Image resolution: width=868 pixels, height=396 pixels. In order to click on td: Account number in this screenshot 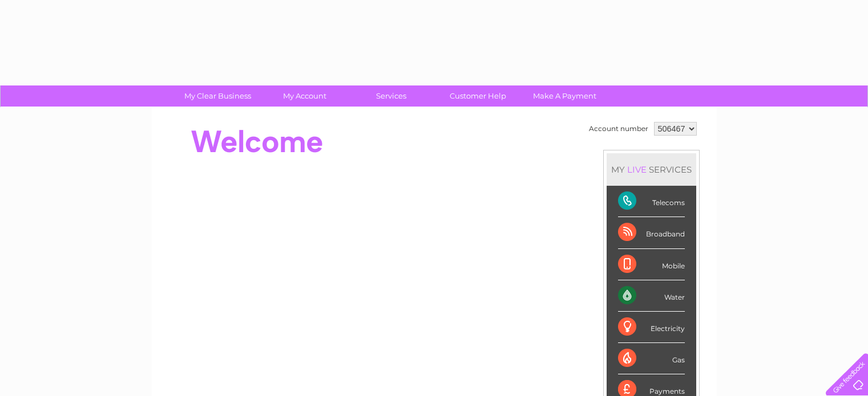, I will do `click(619, 128)`.